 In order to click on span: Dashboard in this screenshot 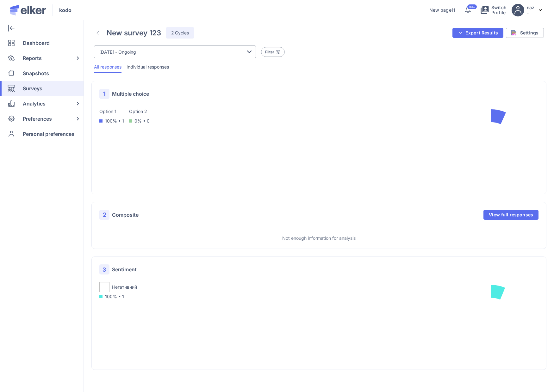, I will do `click(36, 43)`.